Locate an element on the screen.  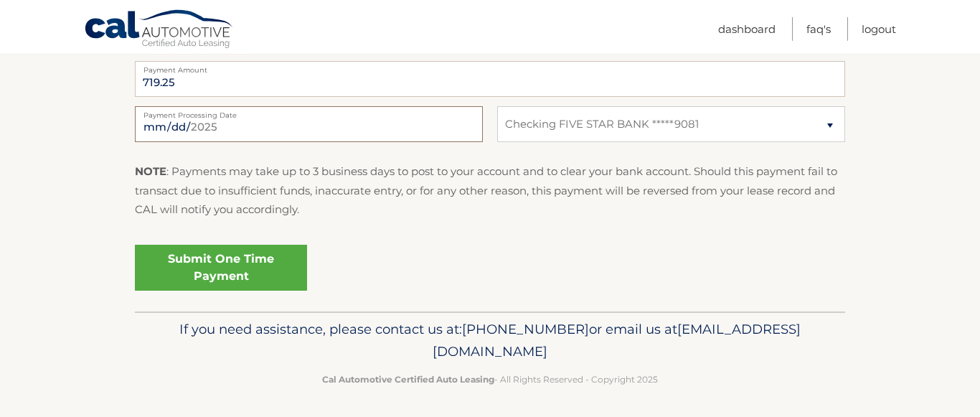
strong: Cal Automotive Certified Auto Leasing is located at coordinates (408, 378).